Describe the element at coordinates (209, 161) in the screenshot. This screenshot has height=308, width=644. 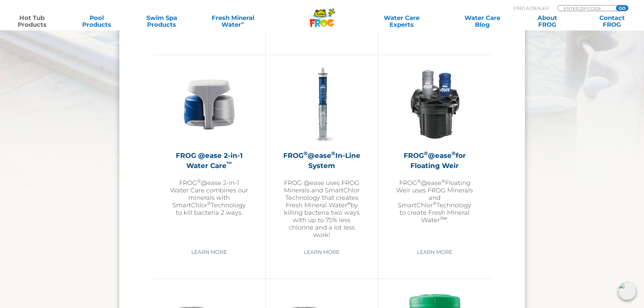
I see `h2: FROG @ease 2-in-1 Water Care` at that location.